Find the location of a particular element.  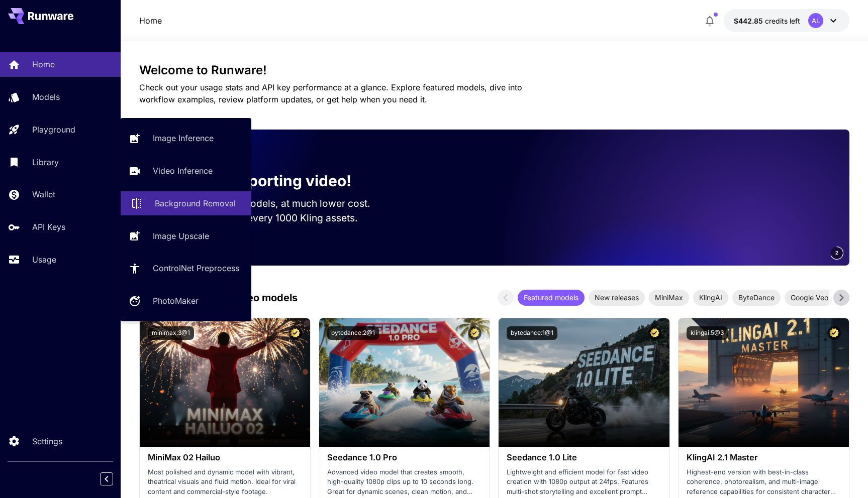

p: Settings is located at coordinates (47, 441).